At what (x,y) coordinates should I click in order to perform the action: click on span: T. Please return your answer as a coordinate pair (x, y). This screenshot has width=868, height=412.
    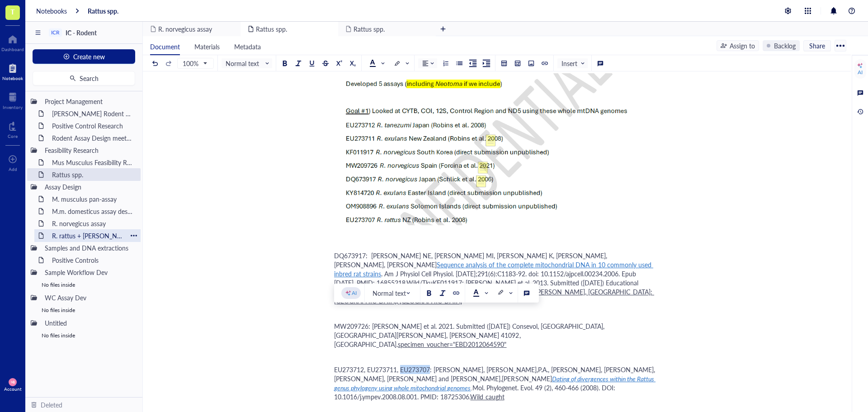
    Looking at the image, I should click on (13, 11).